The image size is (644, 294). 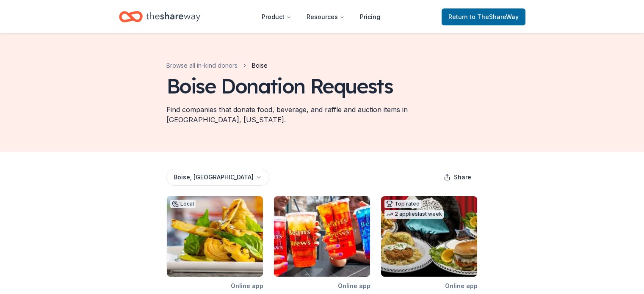 What do you see at coordinates (217, 65) in the screenshot?
I see `nav: breadcrumb` at bounding box center [217, 65].